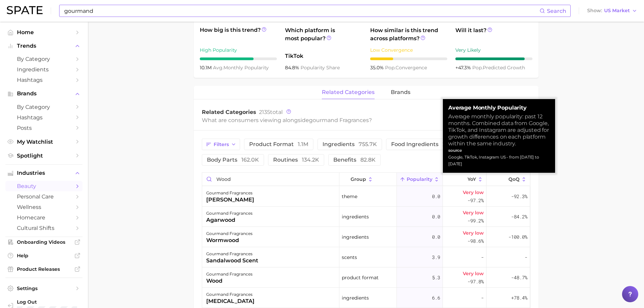  I want to click on span: Home, so click(44, 32).